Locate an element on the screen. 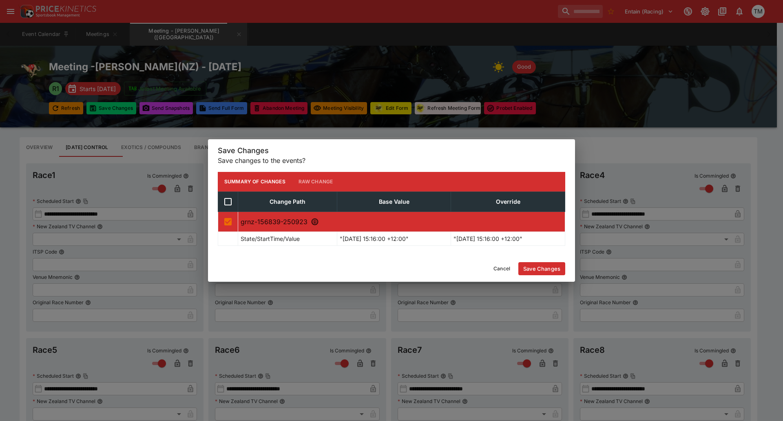 The image size is (783, 421). button: Summary of Changes is located at coordinates (255, 182).